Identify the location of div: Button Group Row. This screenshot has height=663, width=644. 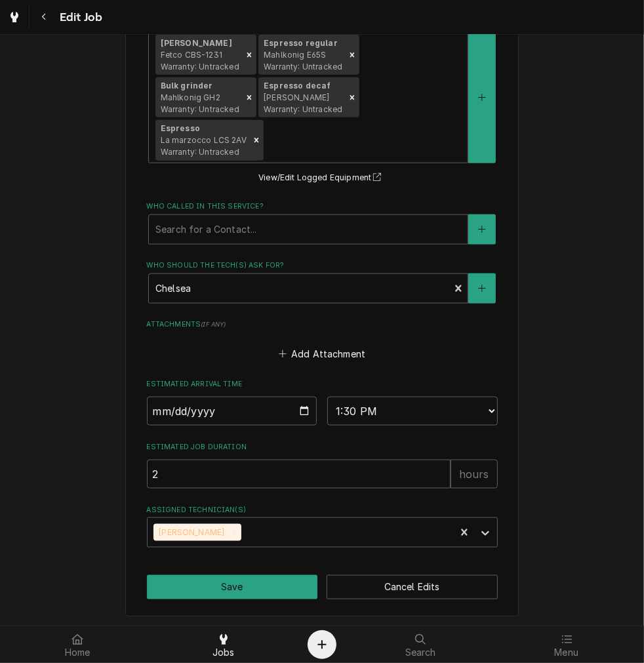
(322, 587).